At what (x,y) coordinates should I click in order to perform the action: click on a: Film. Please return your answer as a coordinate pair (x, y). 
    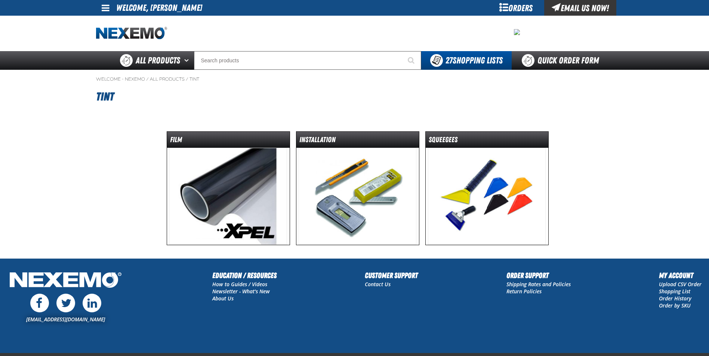
    Looking at the image, I should click on (228, 188).